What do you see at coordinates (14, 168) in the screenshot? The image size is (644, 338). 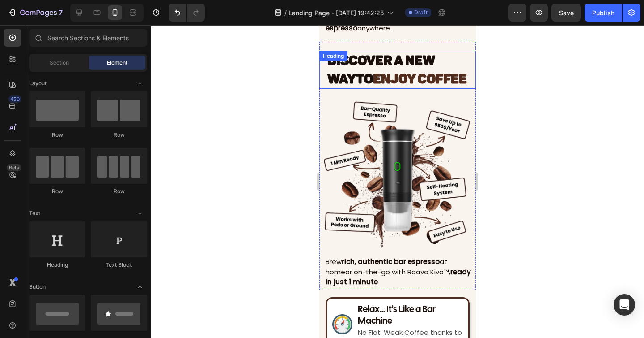 I see `div: Beta` at bounding box center [14, 168].